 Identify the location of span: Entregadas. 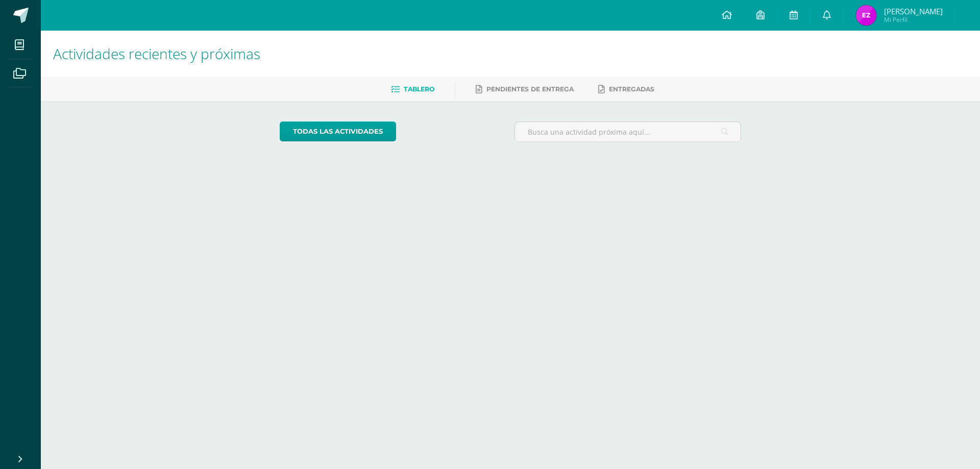
(631, 89).